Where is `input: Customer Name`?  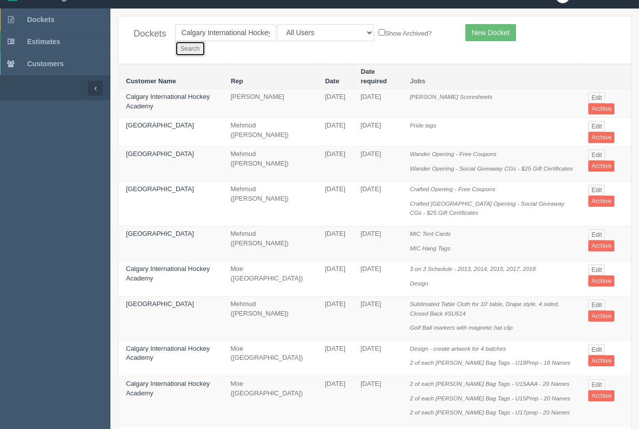 input: Customer Name is located at coordinates (226, 33).